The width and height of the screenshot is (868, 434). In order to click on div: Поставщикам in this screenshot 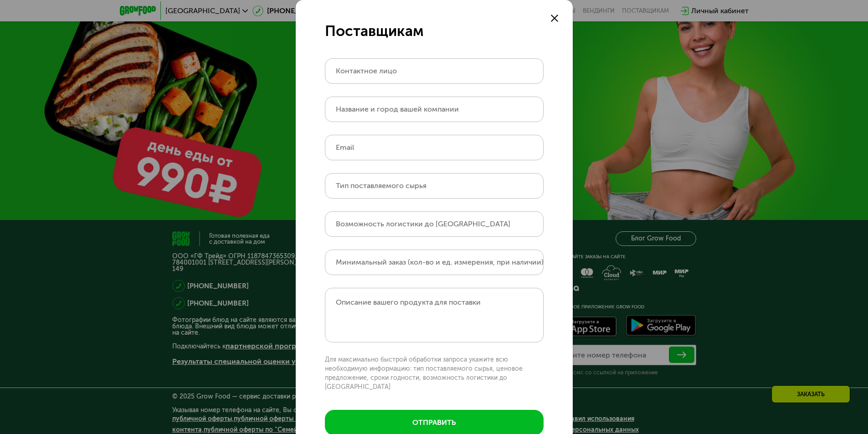, I will do `click(434, 31)`.